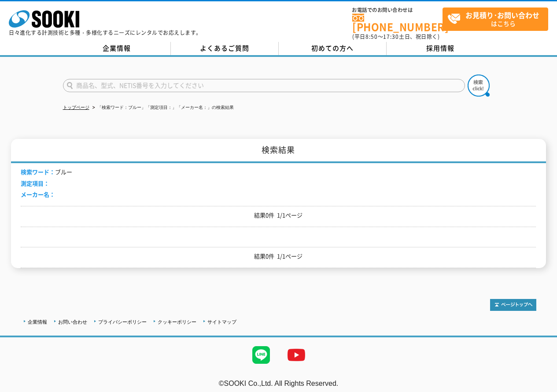  I want to click on li: ブルー, so click(46, 172).